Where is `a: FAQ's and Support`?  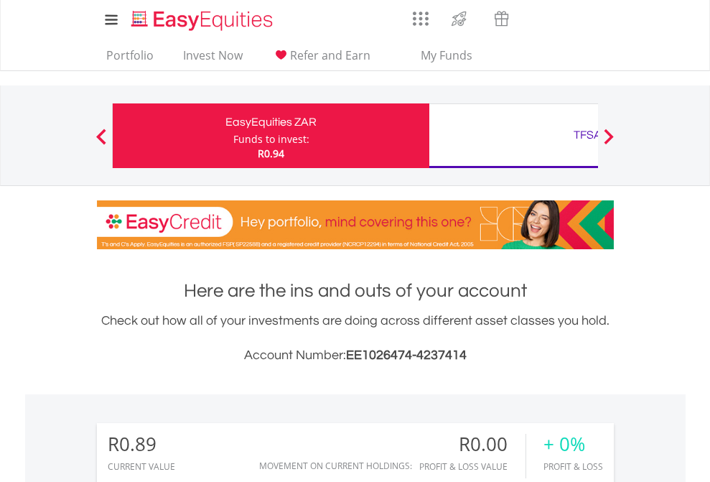 a: FAQ's and Support is located at coordinates (577, 18).